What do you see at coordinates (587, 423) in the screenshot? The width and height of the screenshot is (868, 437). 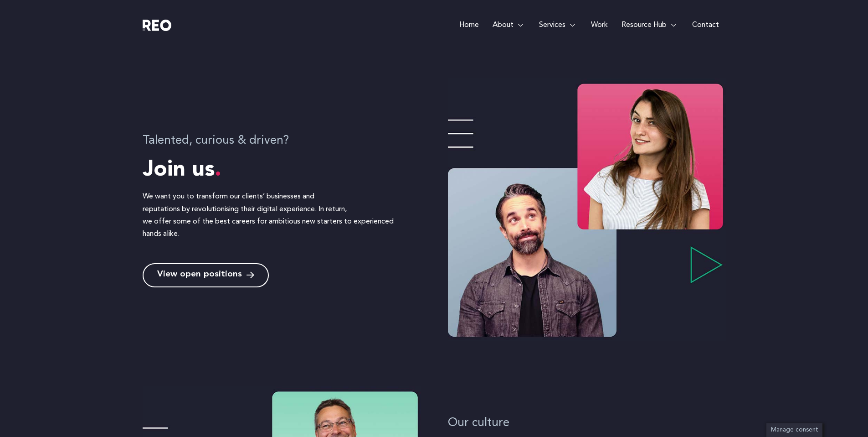 I see `h4: Our culture` at bounding box center [587, 423].